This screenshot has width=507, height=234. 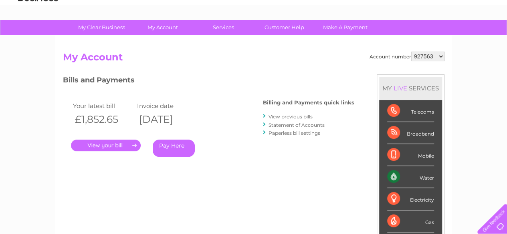 What do you see at coordinates (103, 119) in the screenshot?
I see `th: £1,852.65` at bounding box center [103, 119].